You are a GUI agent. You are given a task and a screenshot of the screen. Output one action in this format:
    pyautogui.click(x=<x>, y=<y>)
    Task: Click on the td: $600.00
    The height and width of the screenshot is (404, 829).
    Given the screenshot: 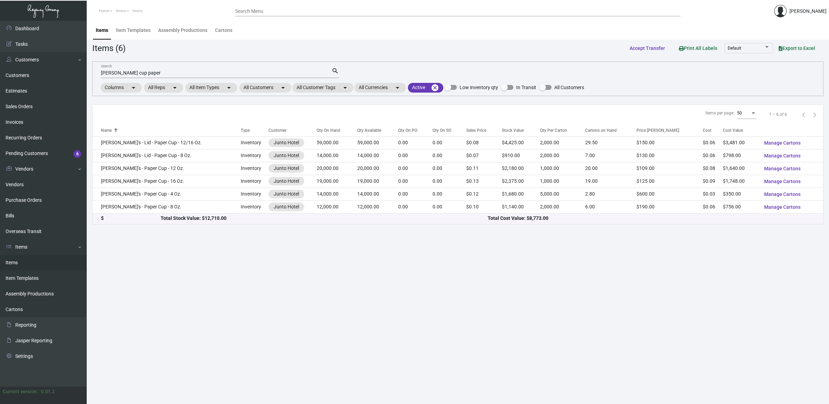 What is the action you would take?
    pyautogui.click(x=669, y=194)
    